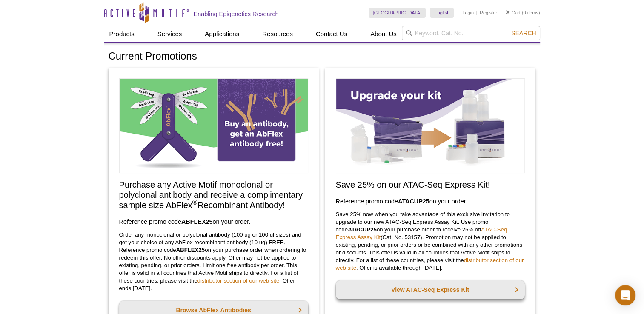 The width and height of the screenshot is (644, 314). I want to click on h1: Current Promotions, so click(322, 57).